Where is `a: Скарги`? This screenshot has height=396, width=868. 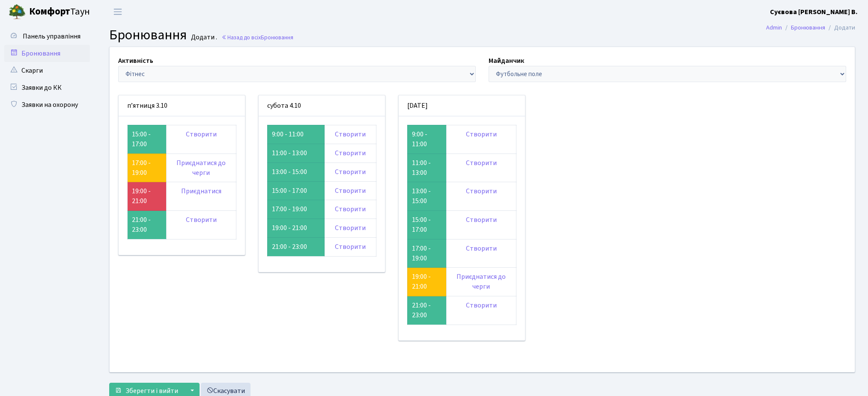
a: Скарги is located at coordinates (47, 71).